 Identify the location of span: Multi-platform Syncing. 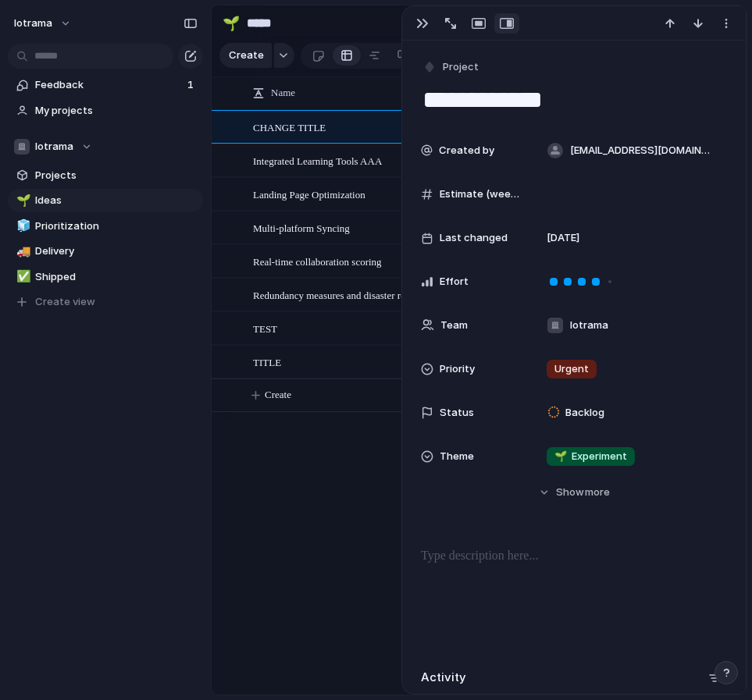
(302, 227).